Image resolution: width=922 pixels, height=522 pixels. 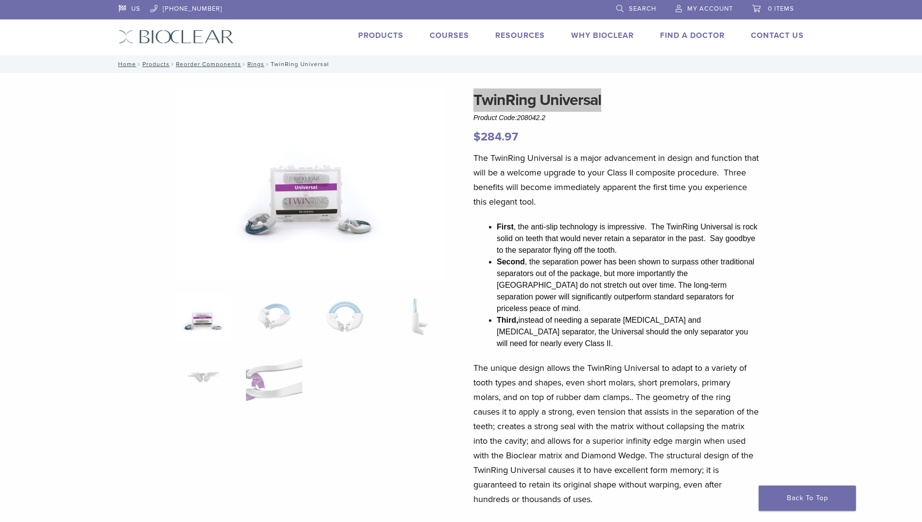 I want to click on img: TwinRing Universal - Image 6, so click(x=274, y=378).